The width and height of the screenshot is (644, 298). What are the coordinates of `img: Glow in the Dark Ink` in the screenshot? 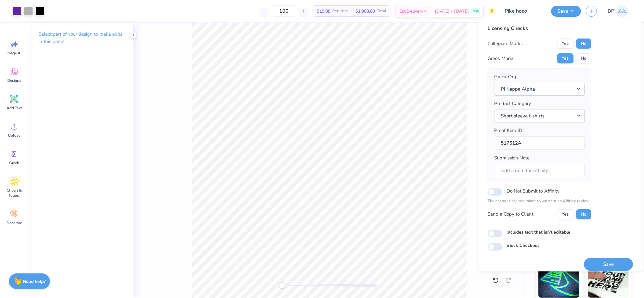 It's located at (559, 282).